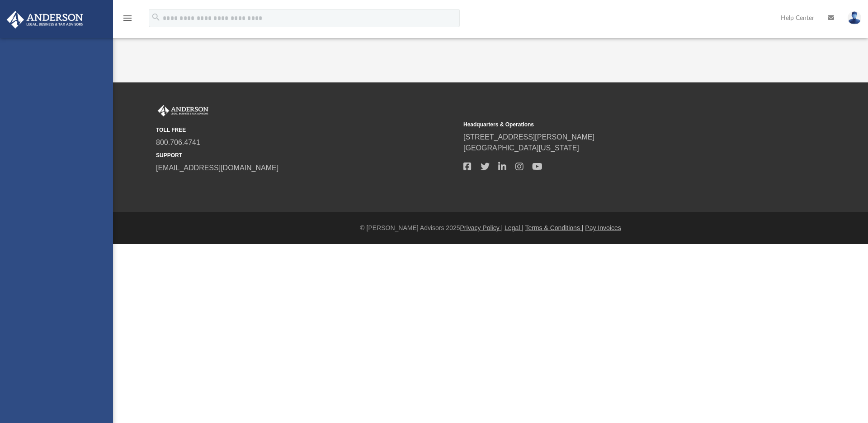 The height and width of the screenshot is (423, 868). Describe the element at coordinates (514, 228) in the screenshot. I see `a: Legal |` at that location.